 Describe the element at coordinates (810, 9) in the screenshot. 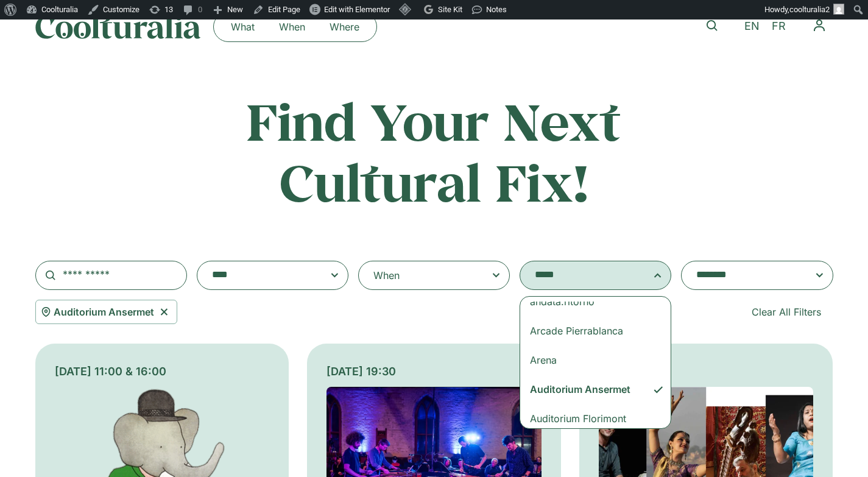

I see `span: coolturalia2` at that location.